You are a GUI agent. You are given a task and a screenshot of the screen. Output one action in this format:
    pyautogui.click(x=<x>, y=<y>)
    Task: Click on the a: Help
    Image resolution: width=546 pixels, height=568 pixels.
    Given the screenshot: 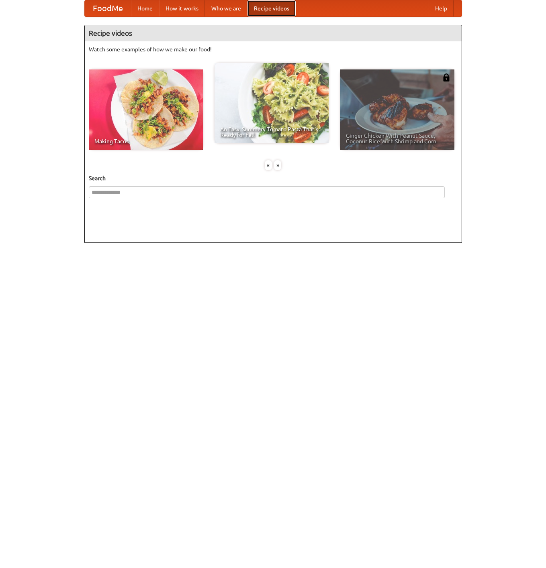 What is the action you would take?
    pyautogui.click(x=441, y=8)
    